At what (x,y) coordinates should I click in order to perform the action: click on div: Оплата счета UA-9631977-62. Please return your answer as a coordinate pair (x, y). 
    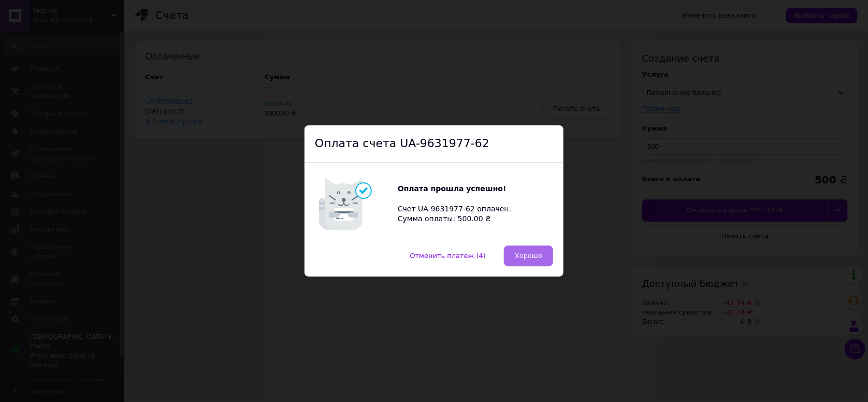
    Looking at the image, I should click on (434, 144).